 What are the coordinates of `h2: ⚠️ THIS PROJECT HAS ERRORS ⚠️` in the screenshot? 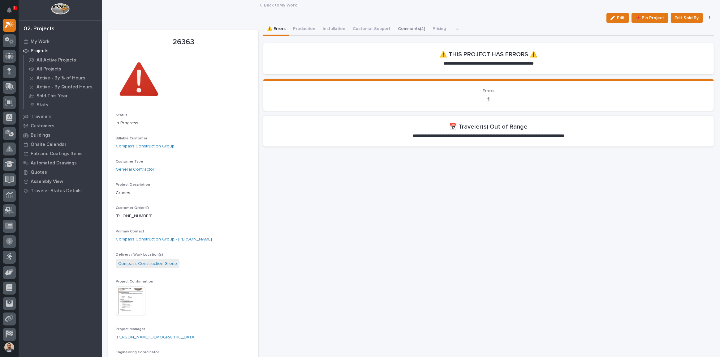 It's located at (488, 54).